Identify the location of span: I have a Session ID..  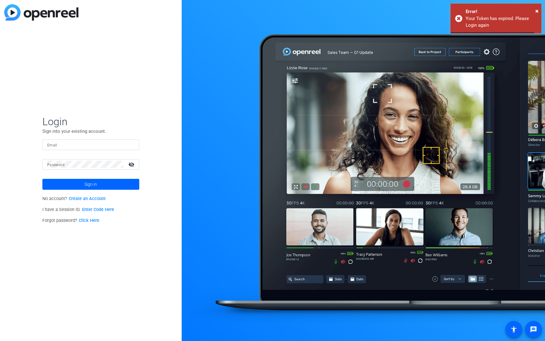
(78, 209).